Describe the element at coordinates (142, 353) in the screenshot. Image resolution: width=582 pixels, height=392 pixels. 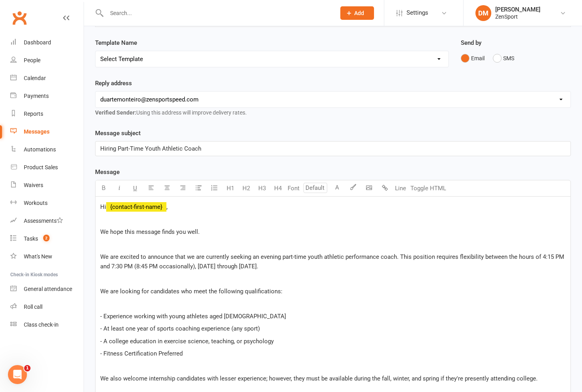
I see `span: - Fitness Certification Preferred` at that location.